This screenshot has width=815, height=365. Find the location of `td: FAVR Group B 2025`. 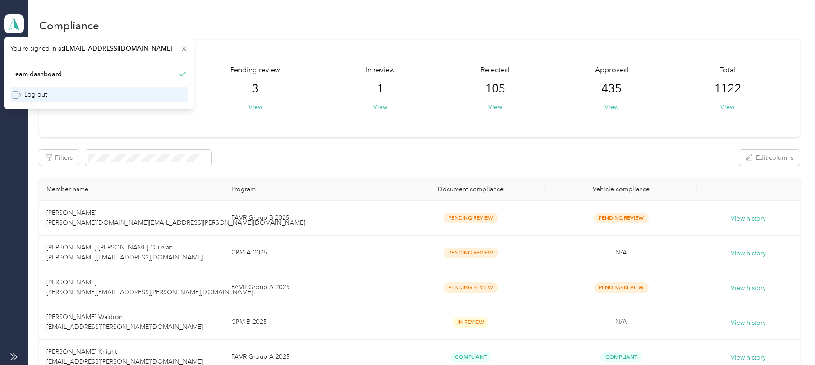

td: FAVR Group B 2025 is located at coordinates (310, 218).